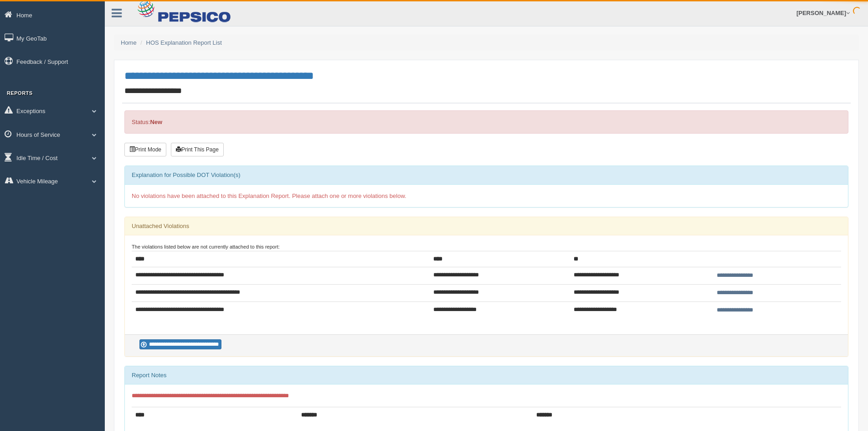  Describe the element at coordinates (487, 175) in the screenshot. I see `div: Explanation for Possible DOT Violation(s)` at that location.